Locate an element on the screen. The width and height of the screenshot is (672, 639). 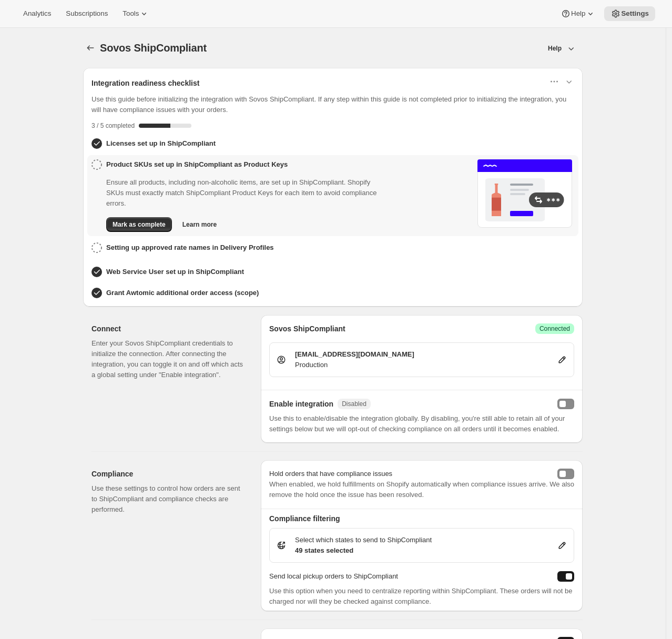
h3: Setting up approved rate names in Delivery Profiles is located at coordinates (190, 248).